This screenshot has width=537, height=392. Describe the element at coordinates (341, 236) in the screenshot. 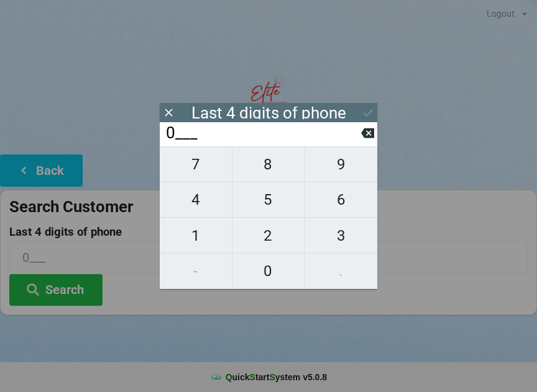

I see `span: 3` at that location.